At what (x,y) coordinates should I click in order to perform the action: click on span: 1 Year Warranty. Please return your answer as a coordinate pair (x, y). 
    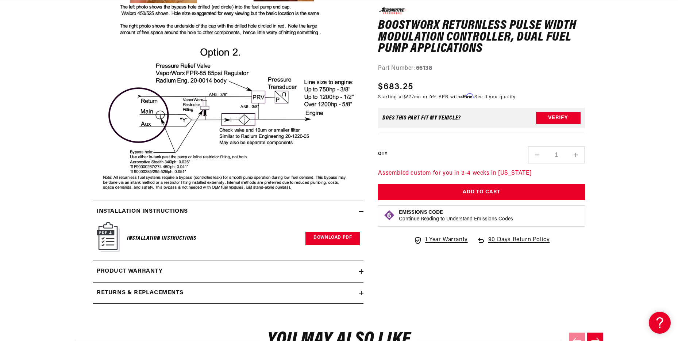
    Looking at the image, I should click on (446, 240).